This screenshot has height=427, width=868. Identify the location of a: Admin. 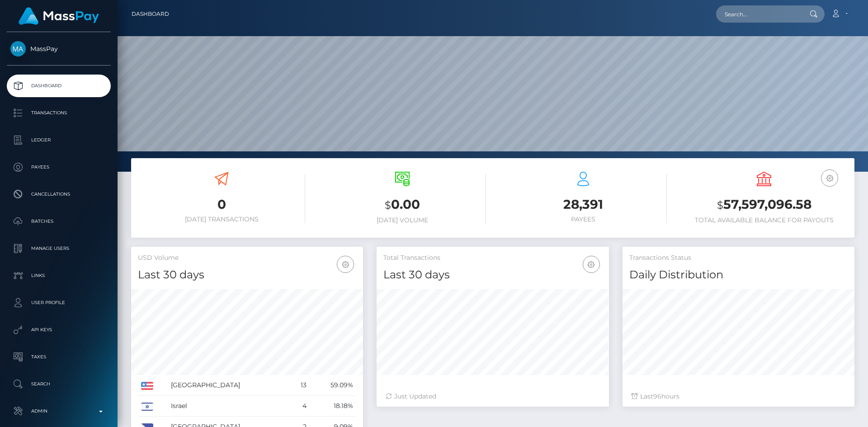
(59, 411).